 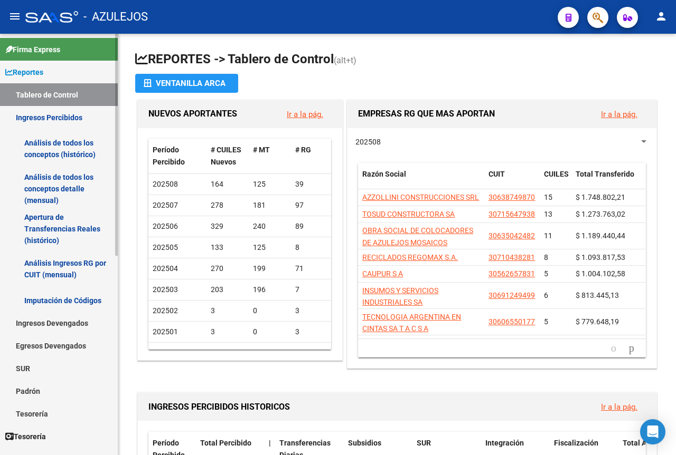 I want to click on span: $ 1.093.817,53, so click(x=600, y=258).